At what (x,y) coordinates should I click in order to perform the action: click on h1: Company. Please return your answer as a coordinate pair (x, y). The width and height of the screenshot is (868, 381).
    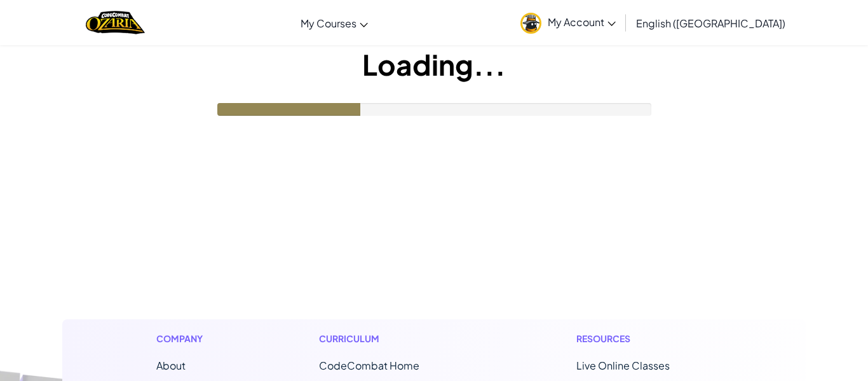
    Looking at the image, I should click on (186, 339).